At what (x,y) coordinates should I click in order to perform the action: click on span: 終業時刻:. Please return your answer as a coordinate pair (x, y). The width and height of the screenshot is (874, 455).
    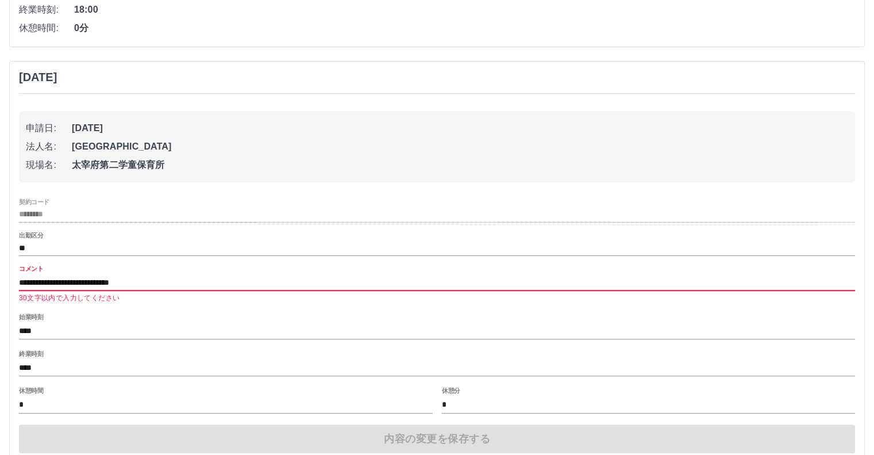
    Looking at the image, I should click on (47, 10).